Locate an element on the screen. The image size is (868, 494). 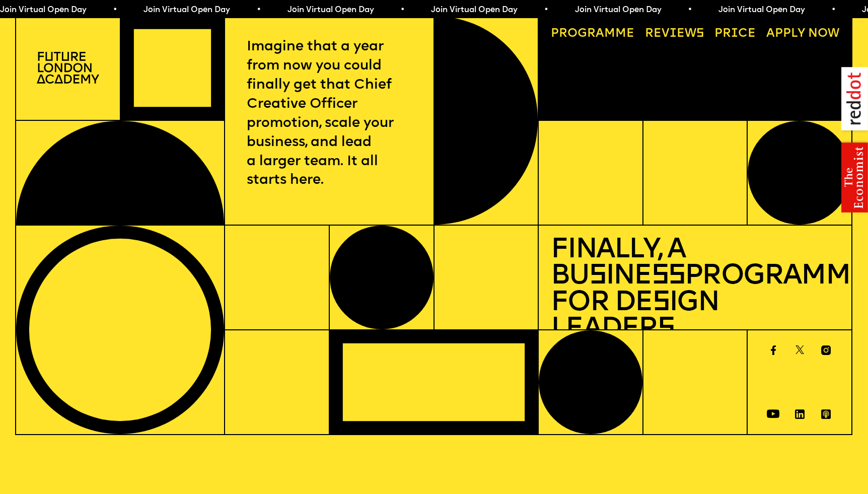
a: Apply now is located at coordinates (803, 34).